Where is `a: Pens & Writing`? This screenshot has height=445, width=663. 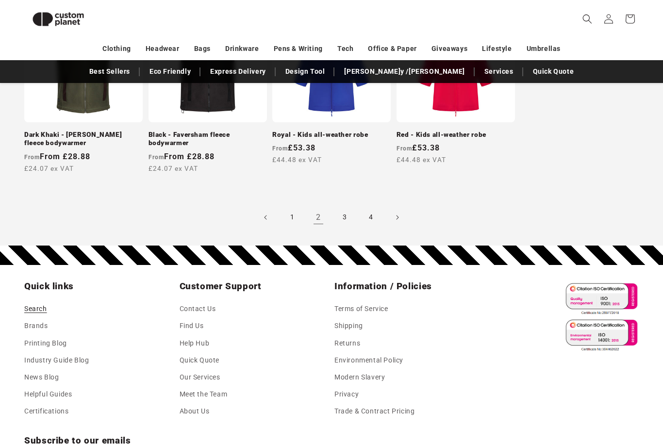 a: Pens & Writing is located at coordinates (298, 49).